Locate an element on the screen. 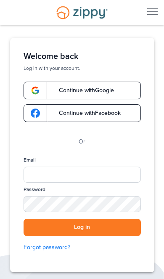 Image resolution: width=164 pixels, height=279 pixels. p: Or is located at coordinates (82, 142).